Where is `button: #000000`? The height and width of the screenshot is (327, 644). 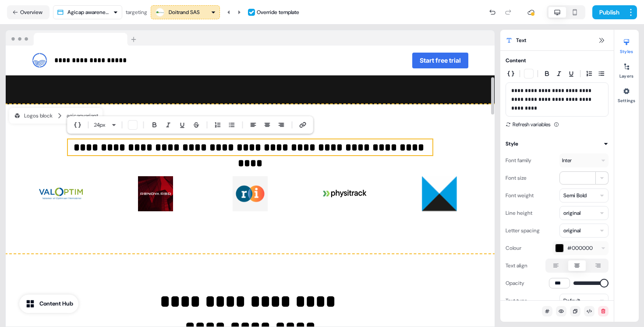 button: #000000 is located at coordinates (580, 248).